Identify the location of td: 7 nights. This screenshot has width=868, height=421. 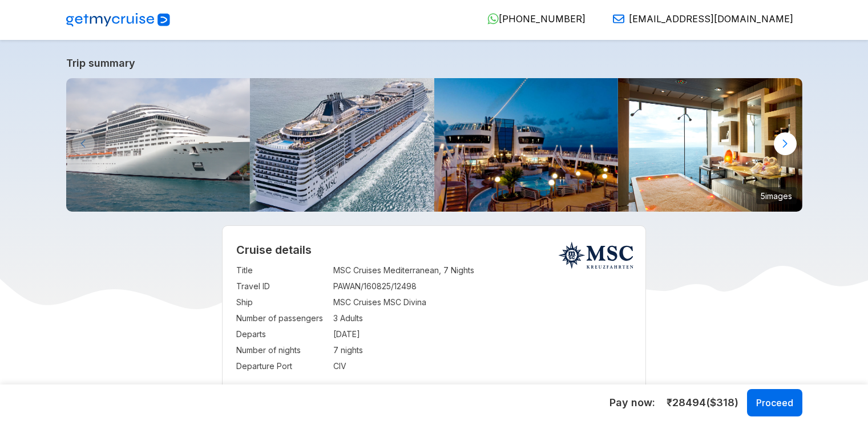
(482, 350).